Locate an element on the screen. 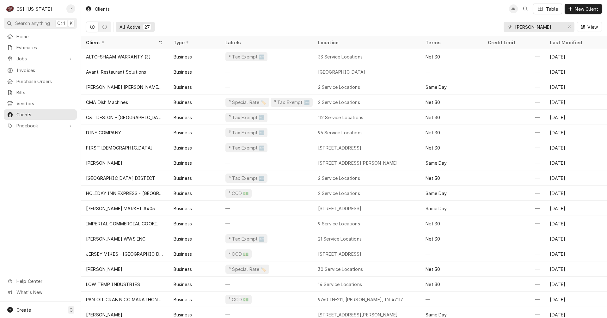  div: Credit Limit is located at coordinates (513, 42).